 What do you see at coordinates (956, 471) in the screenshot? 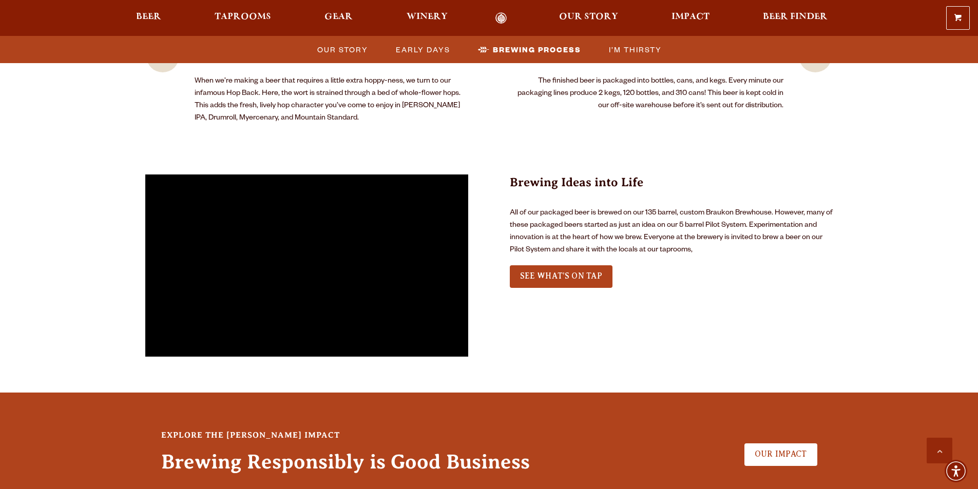
I see `div: Accessibility Menu` at bounding box center [956, 471].